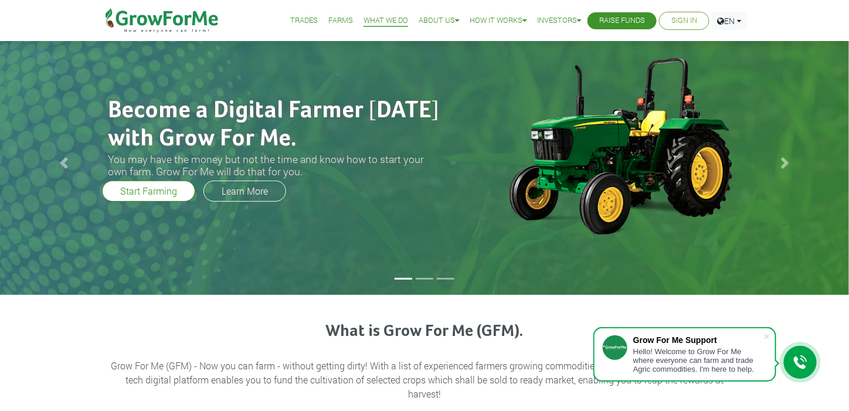 The height and width of the screenshot is (411, 849). I want to click on a: Sign In, so click(684, 21).